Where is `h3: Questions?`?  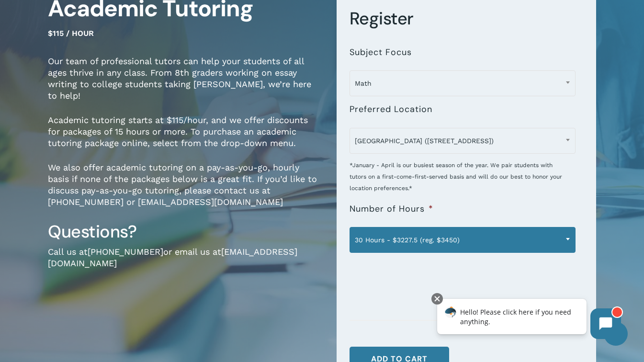 h3: Questions? is located at coordinates (185, 232).